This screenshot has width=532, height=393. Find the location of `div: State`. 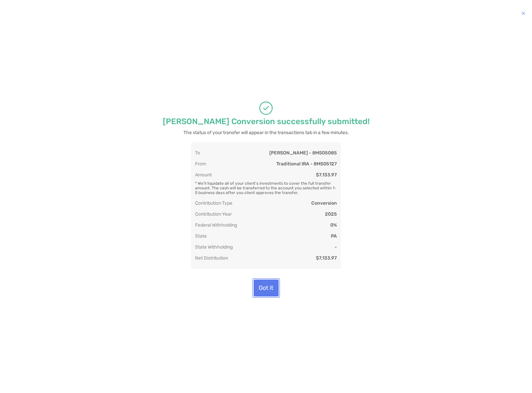

div: State is located at coordinates (201, 236).